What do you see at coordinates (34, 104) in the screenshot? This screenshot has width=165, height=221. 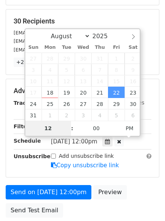 I see `span: August 24, 2025` at bounding box center [34, 104].